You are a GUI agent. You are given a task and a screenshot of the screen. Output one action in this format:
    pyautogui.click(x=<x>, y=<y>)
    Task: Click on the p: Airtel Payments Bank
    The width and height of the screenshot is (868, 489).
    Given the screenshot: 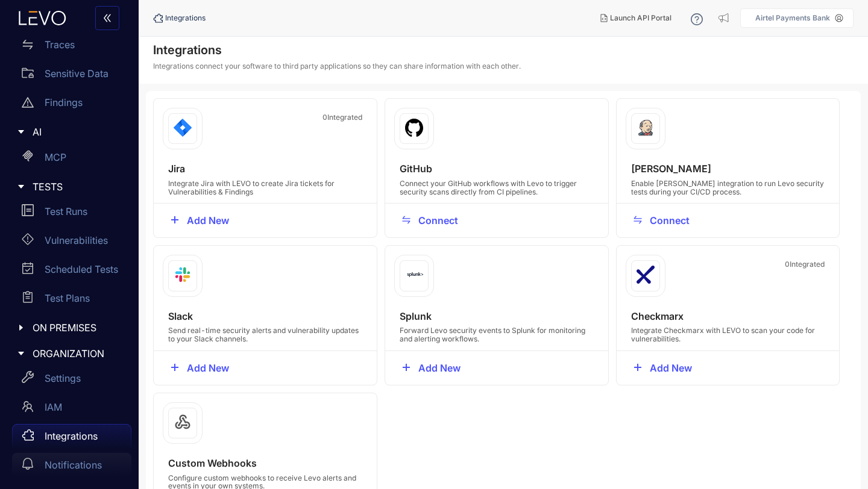 What is the action you would take?
    pyautogui.click(x=793, y=18)
    